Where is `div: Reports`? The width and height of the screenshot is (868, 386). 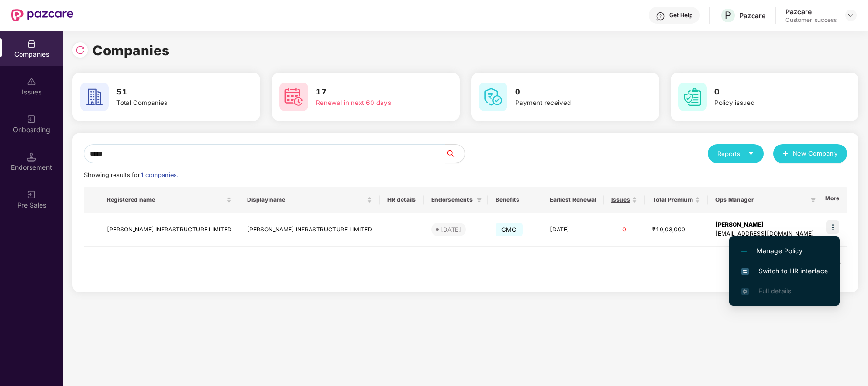
div: Reports is located at coordinates (735, 154).